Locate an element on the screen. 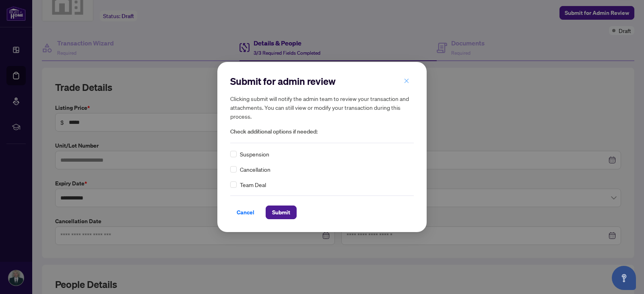  span: Cancel is located at coordinates (245, 212).